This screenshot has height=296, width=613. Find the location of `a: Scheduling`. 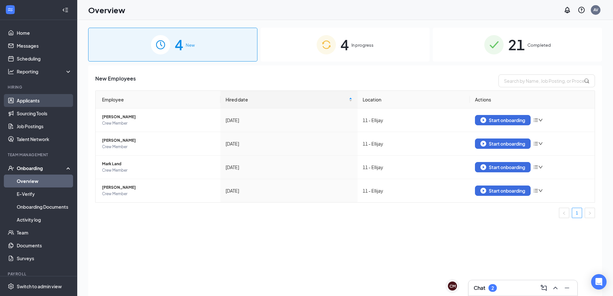

a: Scheduling is located at coordinates (44, 59).